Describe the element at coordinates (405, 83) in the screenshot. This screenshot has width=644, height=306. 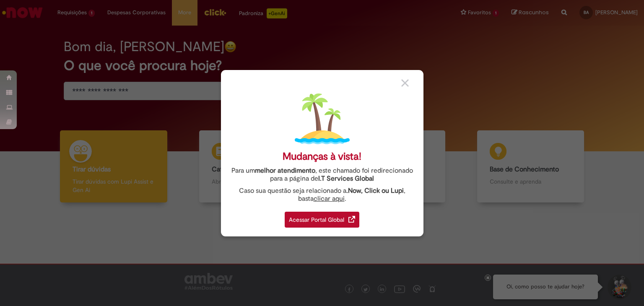
I see `img: close_button_grey.png` at that location.